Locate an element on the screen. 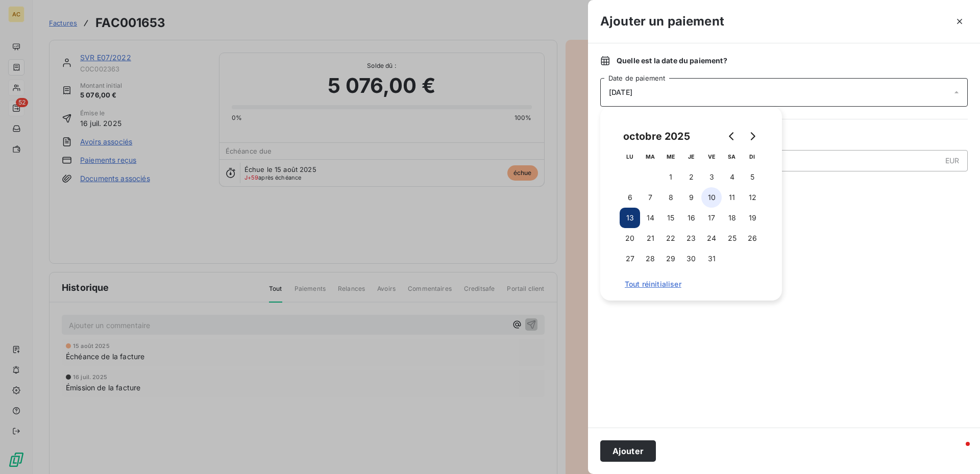 The width and height of the screenshot is (980, 474). button: 26 is located at coordinates (752, 238).